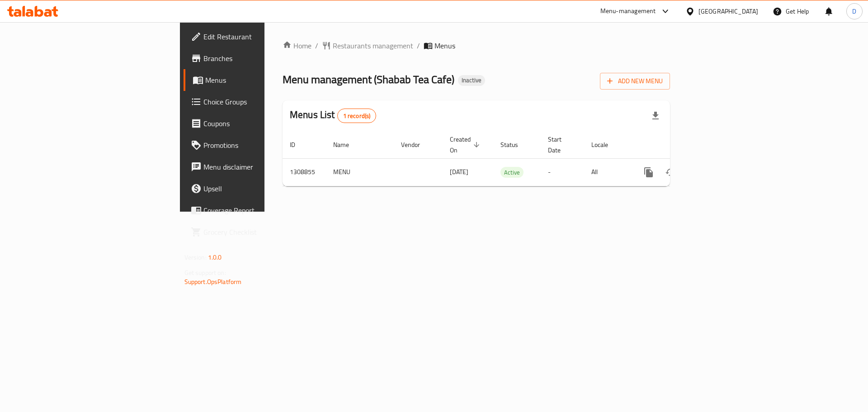  What do you see at coordinates (195, 257) in the screenshot?
I see `span: Version:` at bounding box center [195, 257].